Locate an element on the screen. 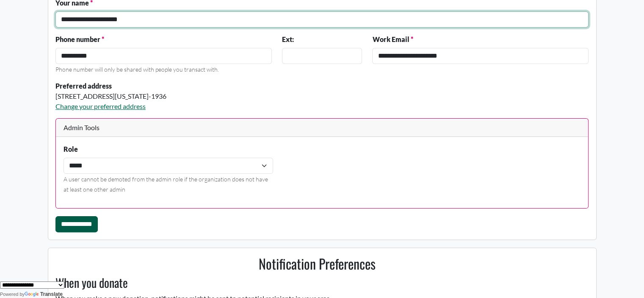  h2: Notification Preferences is located at coordinates (317, 264).